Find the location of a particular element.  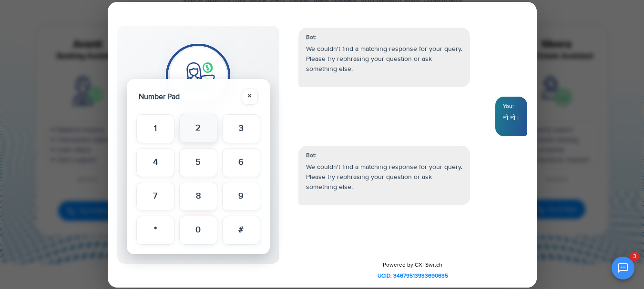

button: 3 is located at coordinates (241, 129).